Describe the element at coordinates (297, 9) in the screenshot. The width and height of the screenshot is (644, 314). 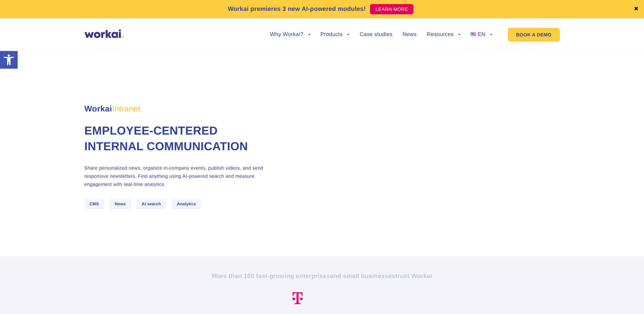
I see `p: Workai premieres 3 new AI-powered modules!` at that location.